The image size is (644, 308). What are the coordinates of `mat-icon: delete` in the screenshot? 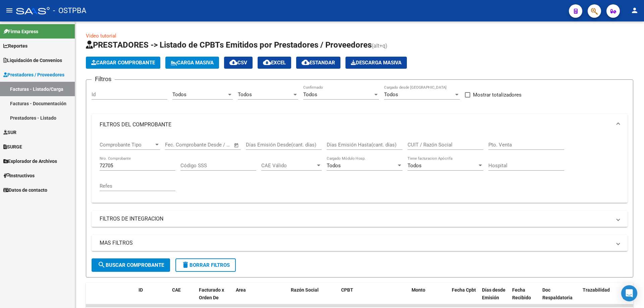 It's located at (186, 265).